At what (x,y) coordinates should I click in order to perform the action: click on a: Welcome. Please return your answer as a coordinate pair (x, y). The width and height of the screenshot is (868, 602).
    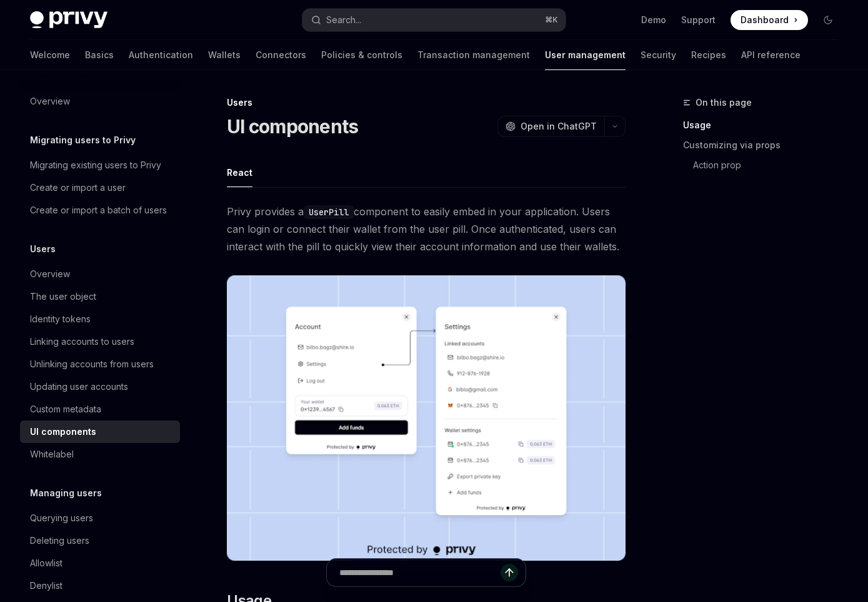
    Looking at the image, I should click on (49, 55).